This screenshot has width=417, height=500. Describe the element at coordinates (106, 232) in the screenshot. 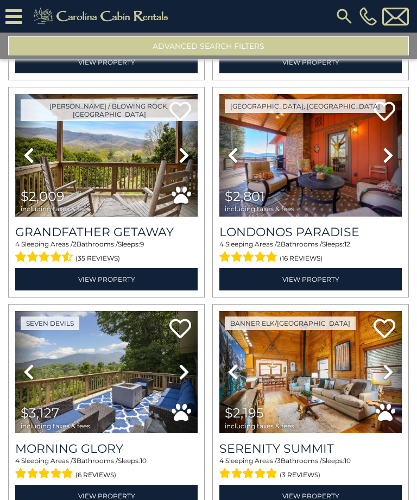

I see `a: Grandfather Getaway` at that location.